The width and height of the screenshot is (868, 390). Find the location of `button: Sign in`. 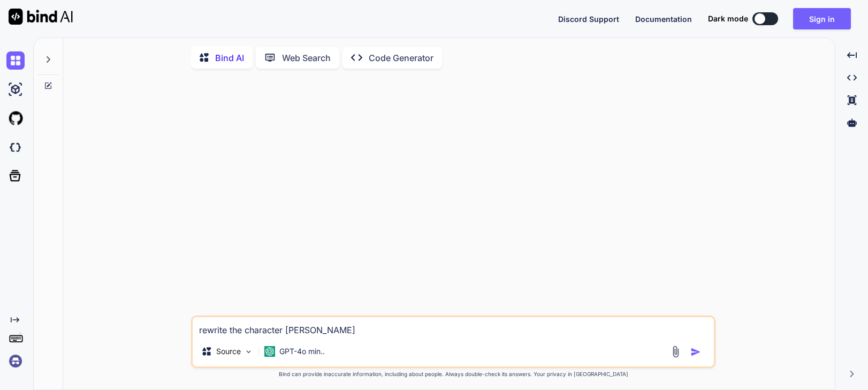

button: Sign in is located at coordinates (822, 19).